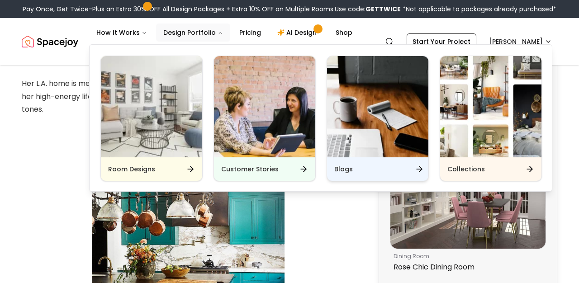 The image size is (579, 283). I want to click on img: Customer Stories, so click(264, 107).